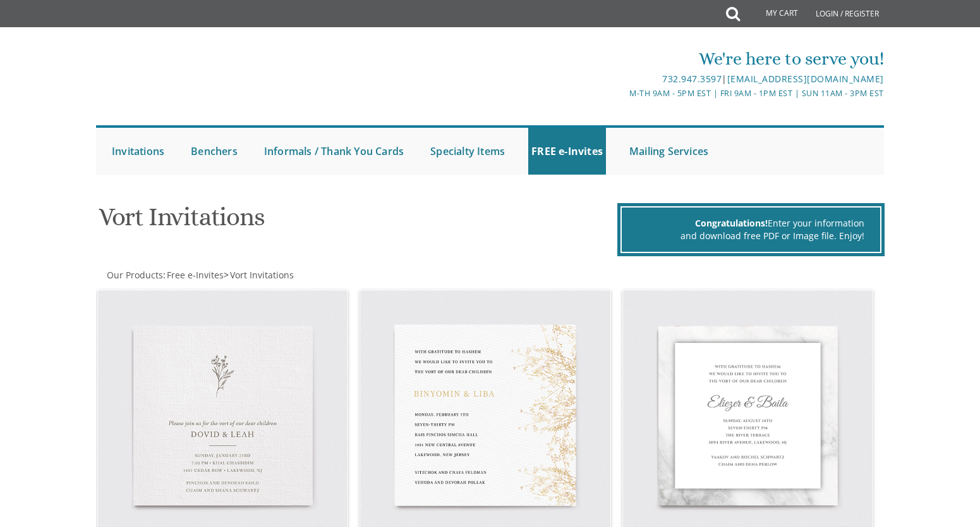  I want to click on div: and download free PDF or Image file. Enjoy!, so click(751, 236).